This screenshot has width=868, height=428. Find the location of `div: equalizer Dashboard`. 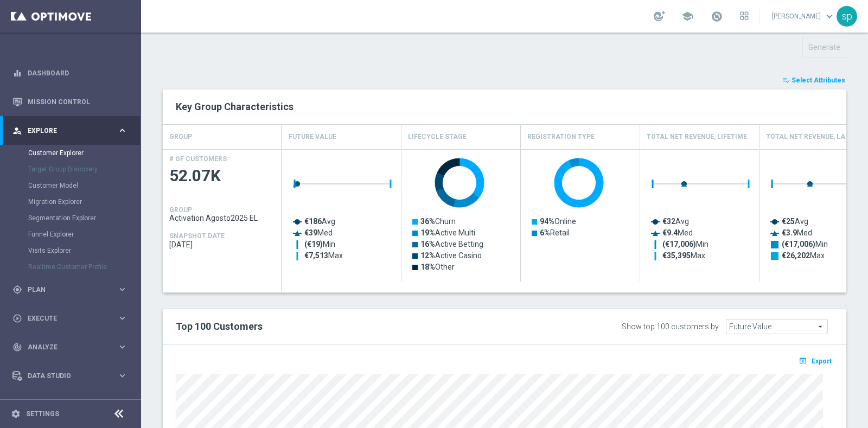

div: equalizer Dashboard is located at coordinates (70, 73).